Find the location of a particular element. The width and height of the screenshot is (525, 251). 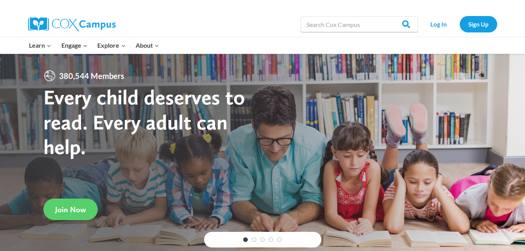

a: Join Now is located at coordinates (70, 209).